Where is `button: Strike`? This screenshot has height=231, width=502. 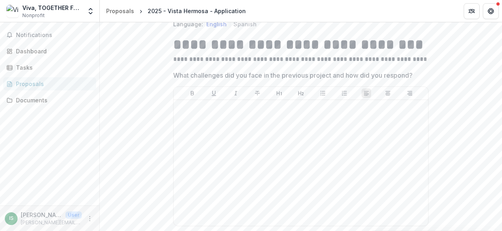
button: Strike is located at coordinates (257, 93).